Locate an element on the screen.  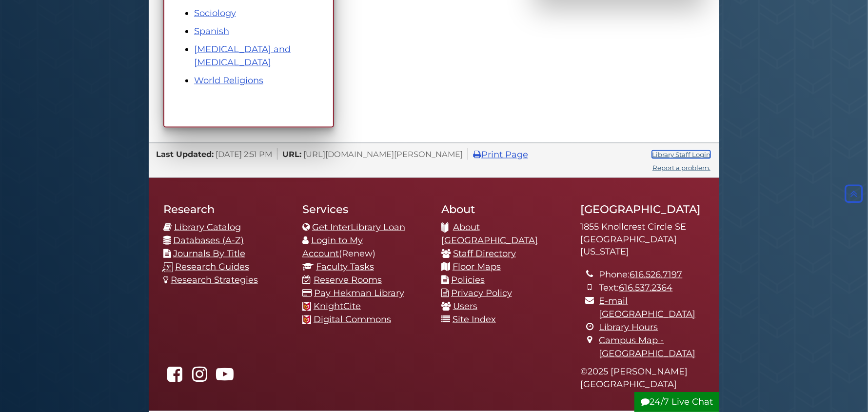
h2: Services is located at coordinates (364, 209).